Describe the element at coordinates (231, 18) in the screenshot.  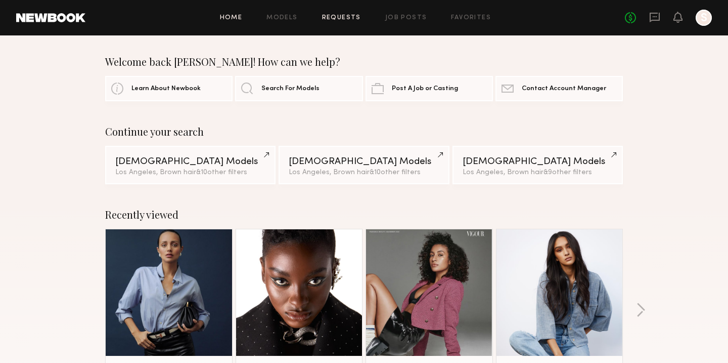
I see `a: Home` at that location.